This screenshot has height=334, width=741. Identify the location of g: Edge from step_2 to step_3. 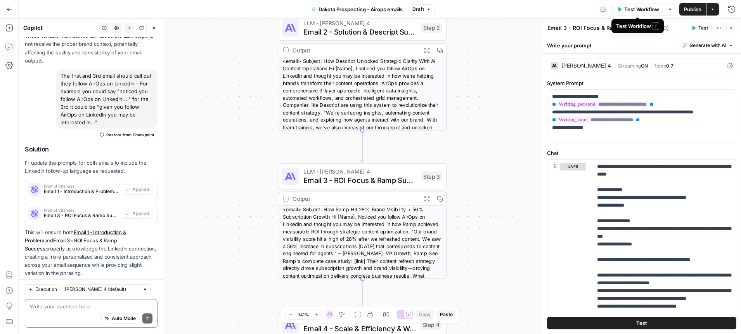
(362, 146).